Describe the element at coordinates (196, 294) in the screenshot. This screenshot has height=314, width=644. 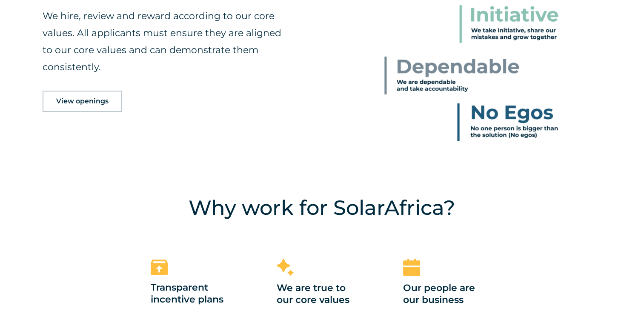
I see `h3: Transparent incentive plans` at that location.